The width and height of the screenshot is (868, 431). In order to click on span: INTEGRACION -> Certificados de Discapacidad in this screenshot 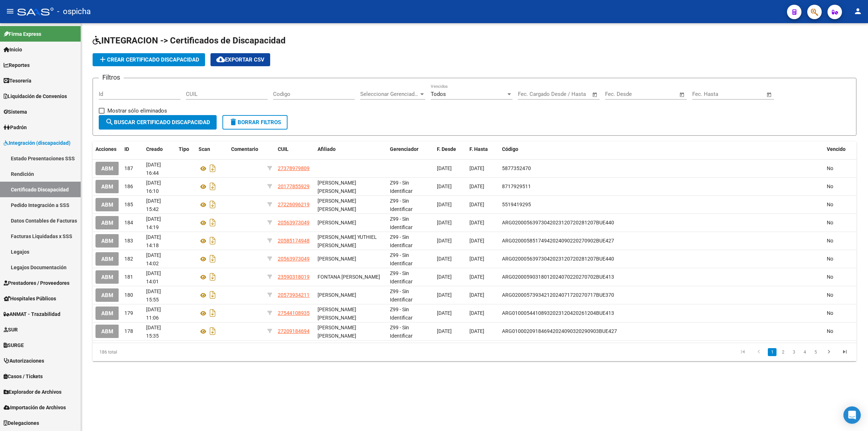, I will do `click(189, 40)`.